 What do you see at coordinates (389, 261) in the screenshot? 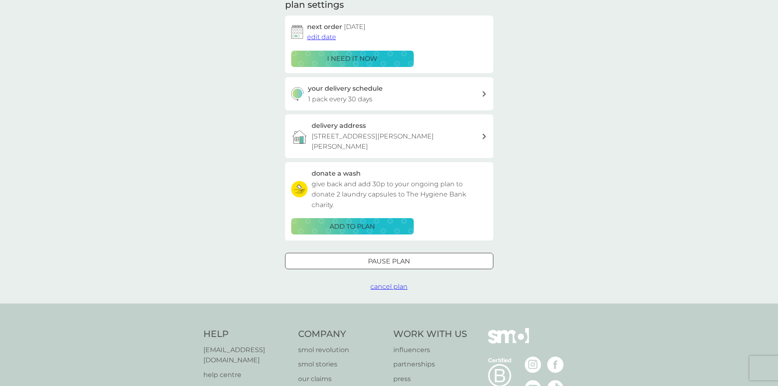
I see `button: Pause plan` at bounding box center [389, 261].